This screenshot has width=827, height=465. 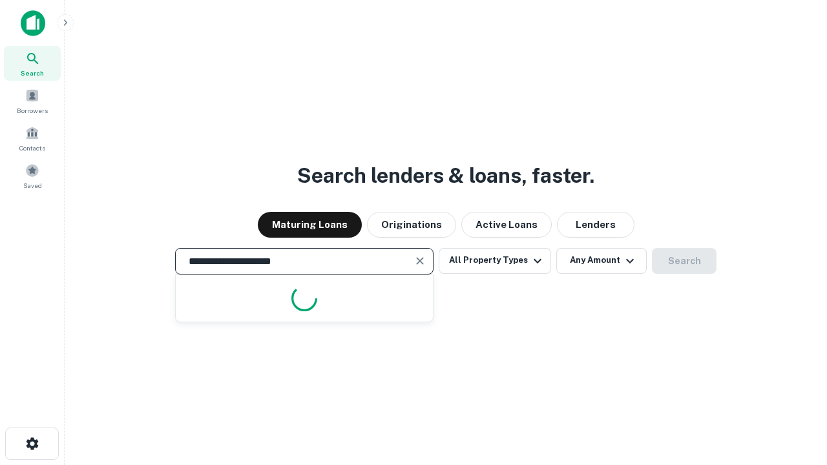 What do you see at coordinates (32, 176) in the screenshot?
I see `a: Saved` at bounding box center [32, 176].